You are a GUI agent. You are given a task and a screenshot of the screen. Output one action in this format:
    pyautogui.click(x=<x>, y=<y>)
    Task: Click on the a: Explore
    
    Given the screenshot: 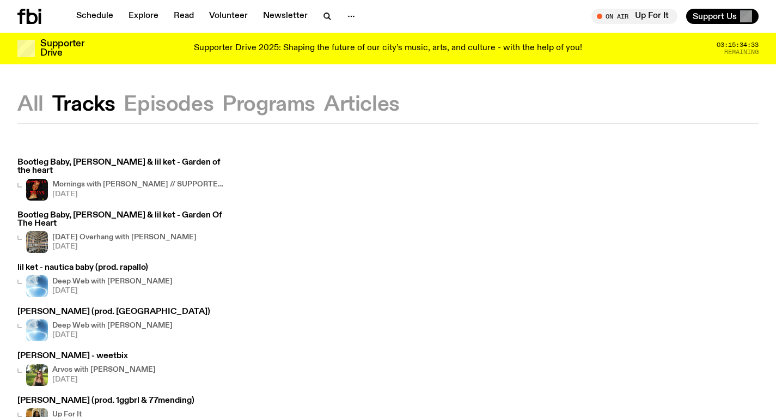 What is the action you would take?
    pyautogui.click(x=143, y=16)
    